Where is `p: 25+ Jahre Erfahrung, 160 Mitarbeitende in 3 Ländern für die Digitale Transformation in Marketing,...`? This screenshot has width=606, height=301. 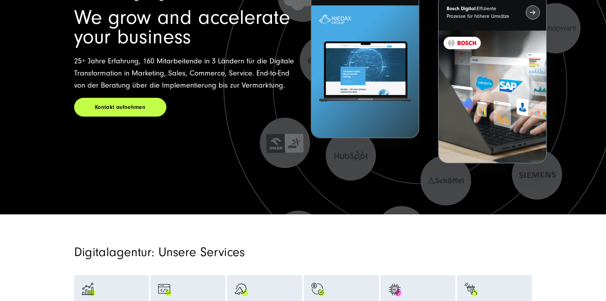
p: 25+ Jahre Erfahrung, 160 Mitarbeitende in 3 Ländern für die Digitale Transformation in Marketing,... is located at coordinates (185, 73).